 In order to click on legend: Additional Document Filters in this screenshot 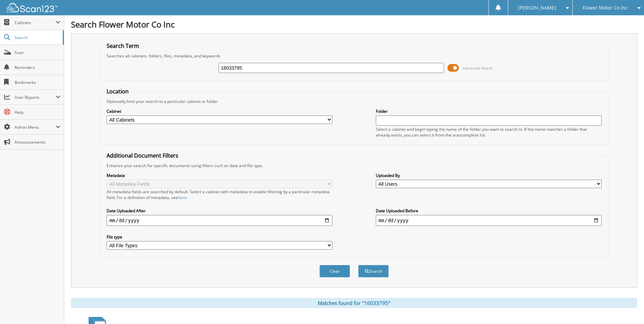, I will do `click(142, 155)`.